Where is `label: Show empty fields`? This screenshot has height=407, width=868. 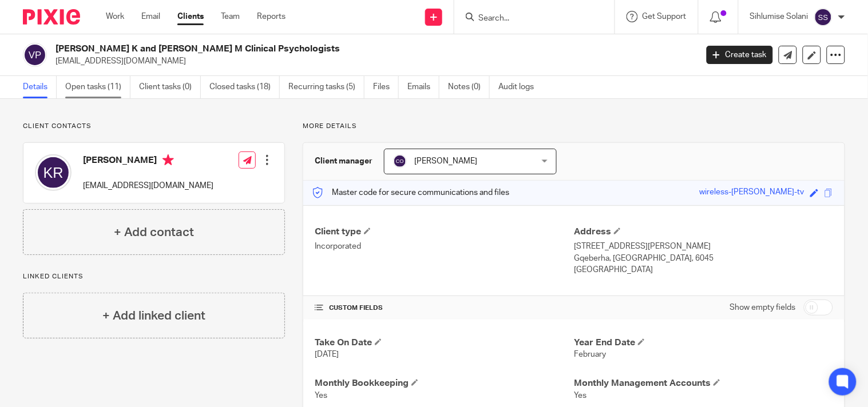 label: Show empty fields is located at coordinates (763, 307).